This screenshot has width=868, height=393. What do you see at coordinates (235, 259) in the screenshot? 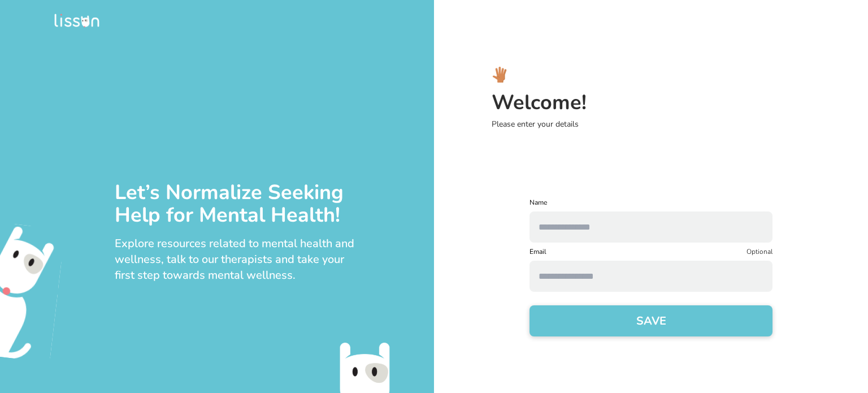
I see `div: Explore resources related to mental health and wellness, talk to our therapists and take your fir...` at bounding box center [235, 259].